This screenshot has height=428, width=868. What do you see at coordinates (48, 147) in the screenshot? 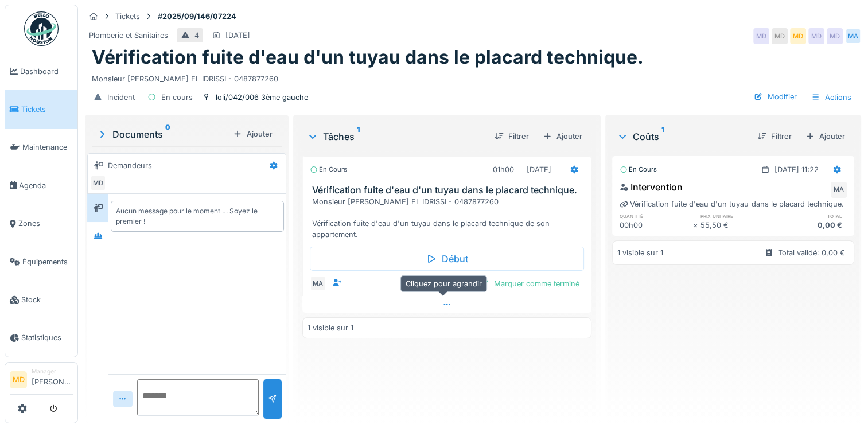
I see `span: Maintenance` at bounding box center [48, 147].